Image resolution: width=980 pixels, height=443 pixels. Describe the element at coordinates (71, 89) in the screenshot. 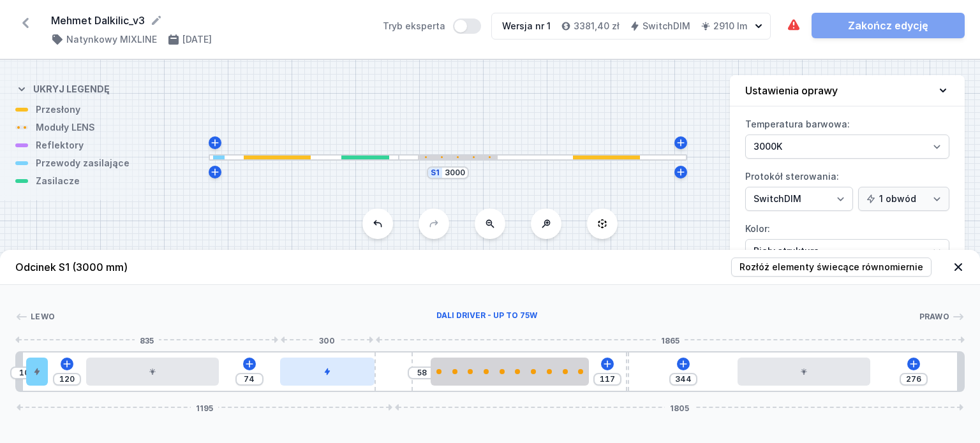

I see `h4: Ukryj legendę` at that location.